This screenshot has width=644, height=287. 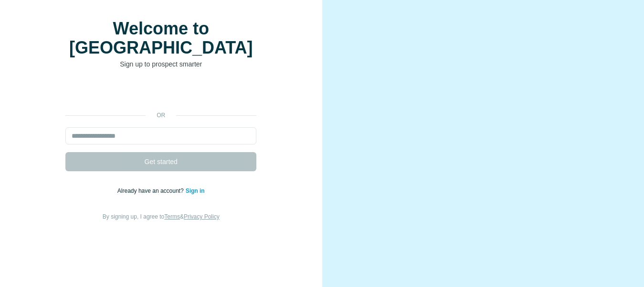 I want to click on p: or, so click(x=161, y=115).